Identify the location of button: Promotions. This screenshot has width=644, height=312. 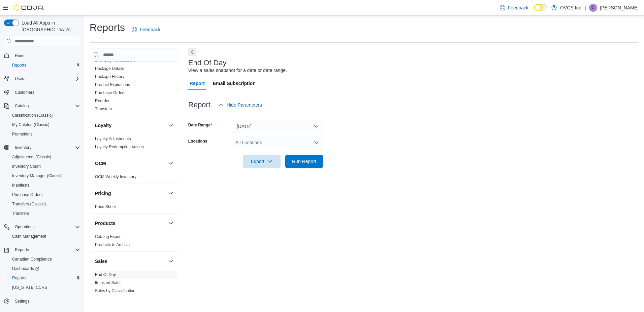
(45, 134).